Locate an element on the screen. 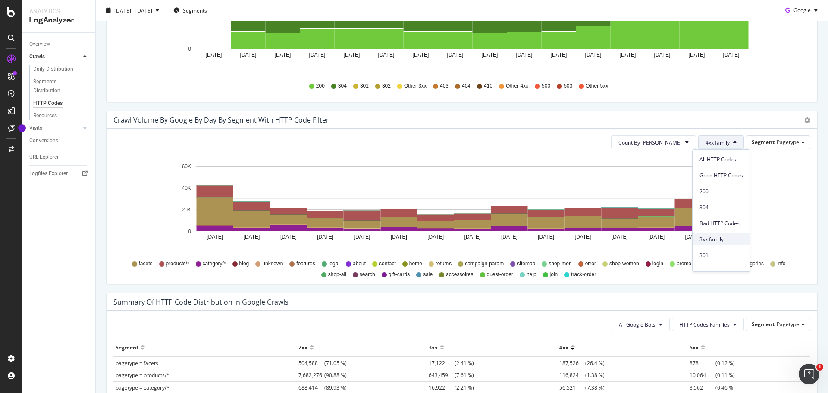 This screenshot has height=393, width=828. span: 302 is located at coordinates (386, 86).